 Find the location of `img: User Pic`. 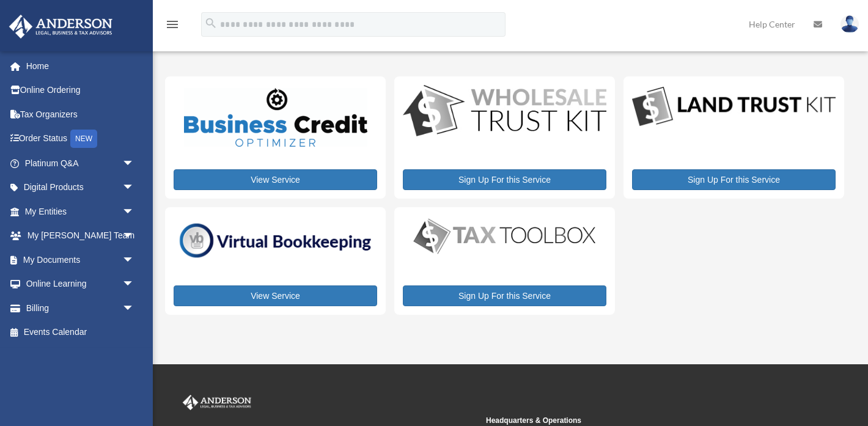

img: User Pic is located at coordinates (849, 24).